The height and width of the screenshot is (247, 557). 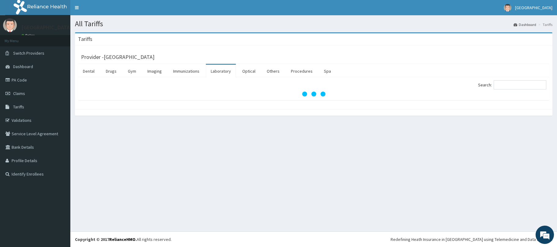 What do you see at coordinates (327, 71) in the screenshot?
I see `a: Spa` at bounding box center [327, 71].